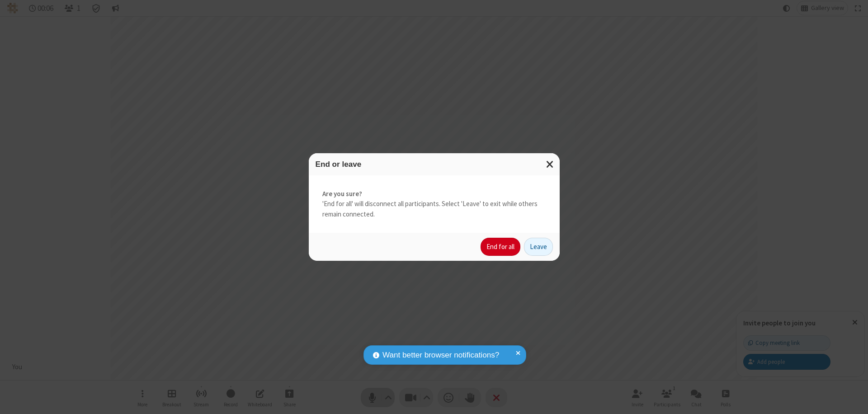 The image size is (868, 414). I want to click on button: Leave, so click(538, 247).